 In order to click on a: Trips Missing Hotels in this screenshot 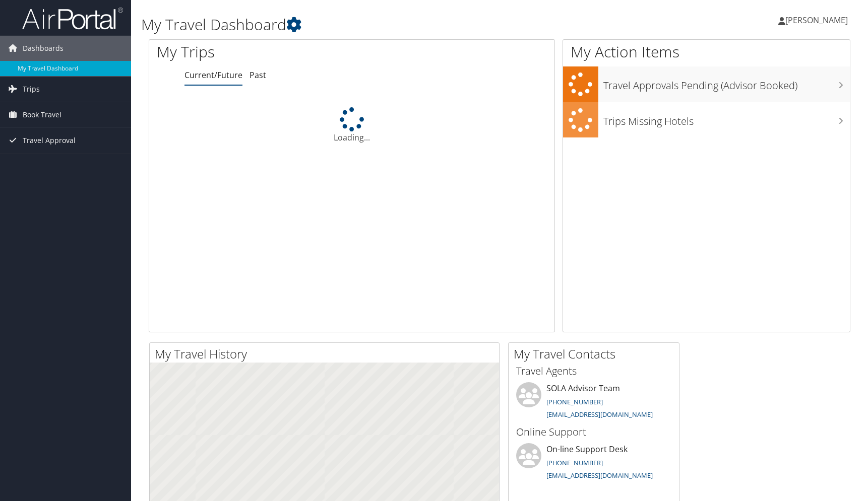, I will do `click(706, 120)`.